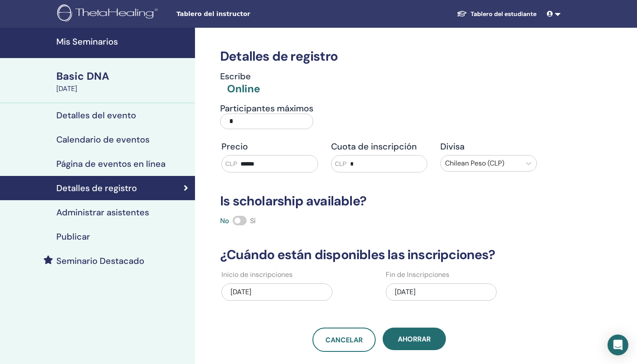 This screenshot has width=637, height=364. Describe the element at coordinates (96, 115) in the screenshot. I see `h4: Detalles del evento` at that location.